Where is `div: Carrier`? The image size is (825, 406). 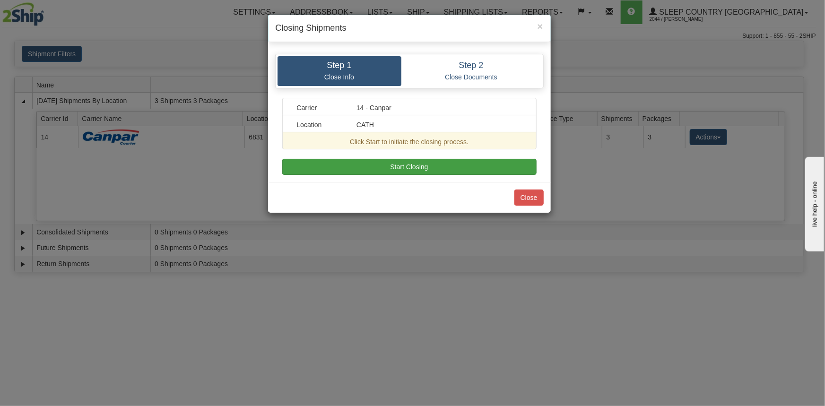 div: Carrier is located at coordinates (319, 108).